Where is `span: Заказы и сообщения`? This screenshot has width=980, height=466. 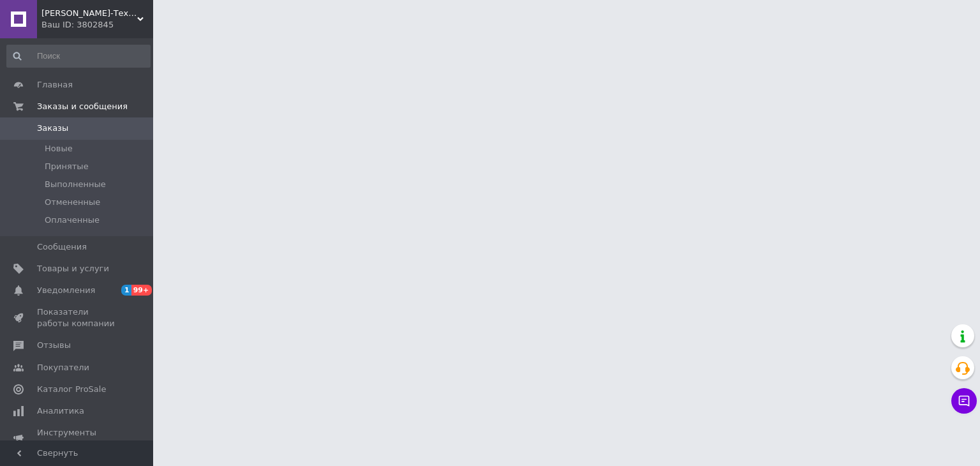 span: Заказы и сообщения is located at coordinates (82, 106).